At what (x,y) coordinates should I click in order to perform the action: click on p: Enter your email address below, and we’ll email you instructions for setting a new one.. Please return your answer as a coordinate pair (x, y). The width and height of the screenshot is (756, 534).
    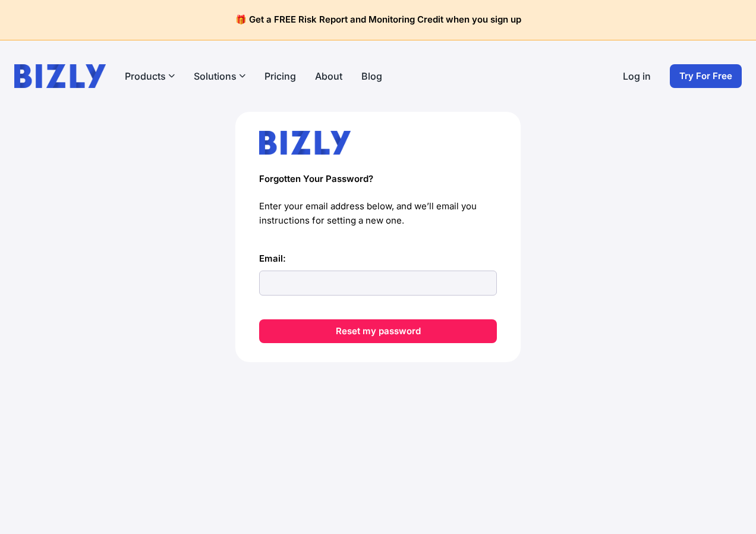
    Looking at the image, I should click on (378, 213).